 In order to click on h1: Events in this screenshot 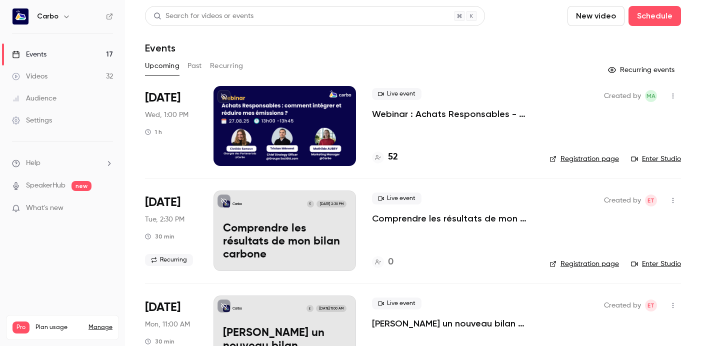, I will do `click(160, 48)`.